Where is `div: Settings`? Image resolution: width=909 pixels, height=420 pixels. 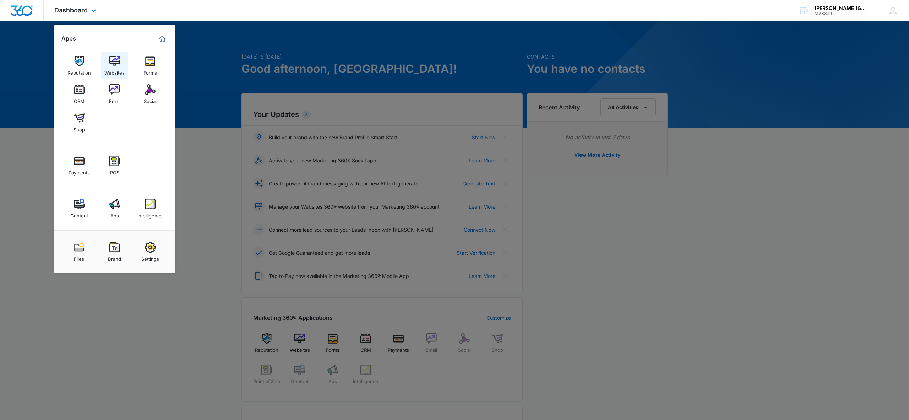 div: Settings is located at coordinates (150, 257).